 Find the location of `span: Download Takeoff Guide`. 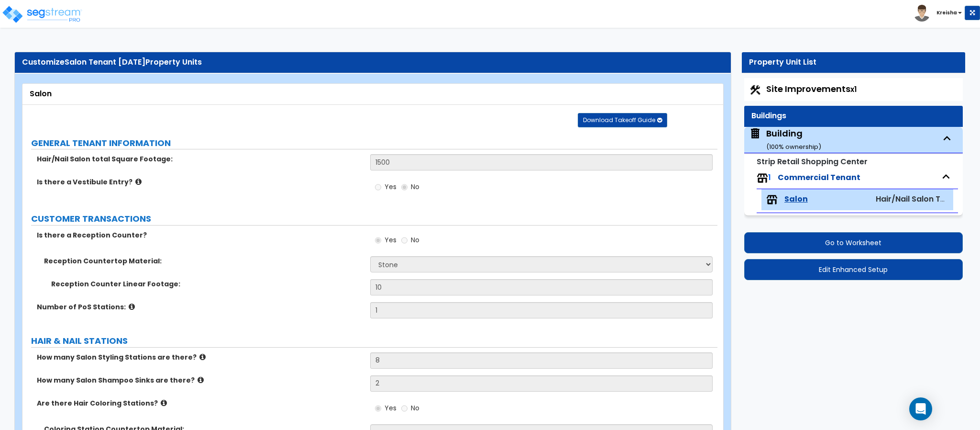

span: Download Takeoff Guide is located at coordinates (618, 120).